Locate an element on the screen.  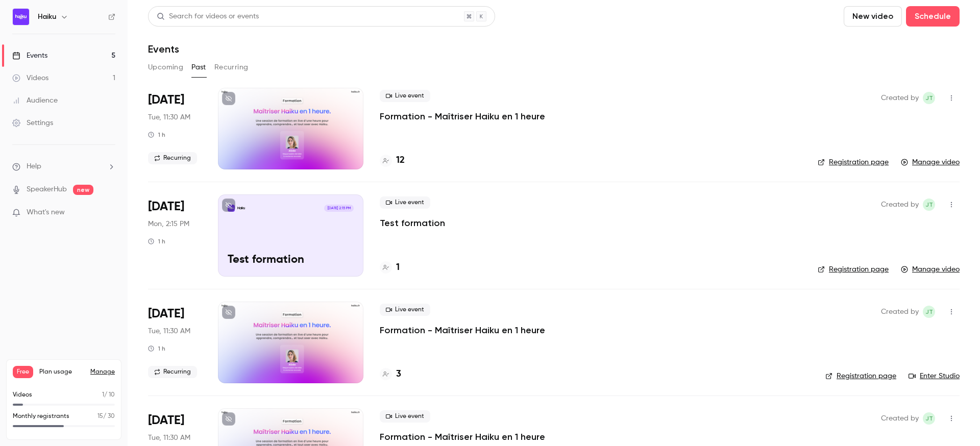
span: Plan usage is located at coordinates (62, 372).